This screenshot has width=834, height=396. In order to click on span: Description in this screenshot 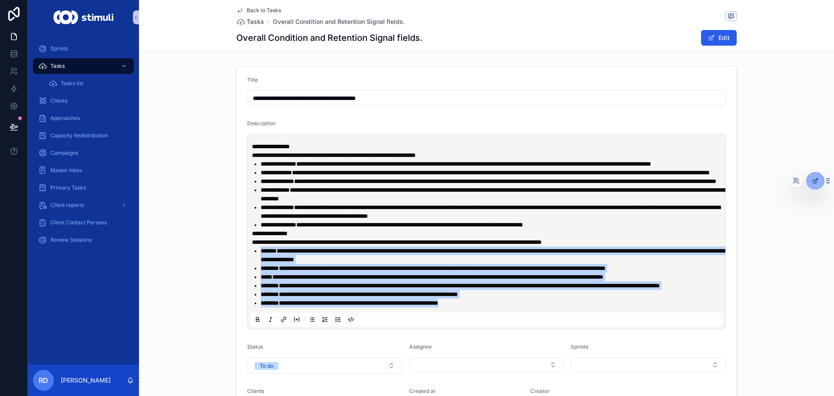, I will do `click(261, 123)`.